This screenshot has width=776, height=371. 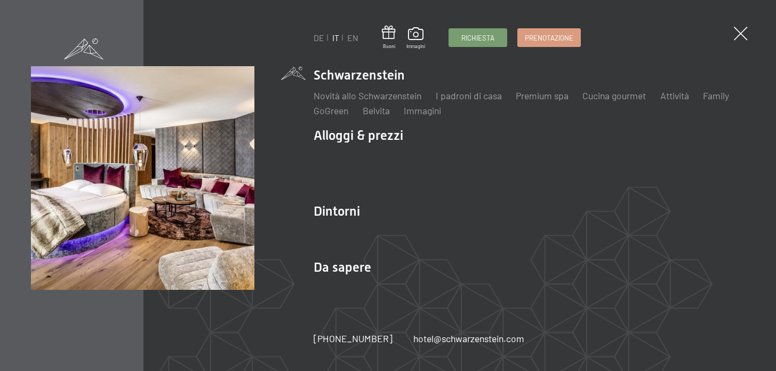 I want to click on a: IT, so click(x=335, y=37).